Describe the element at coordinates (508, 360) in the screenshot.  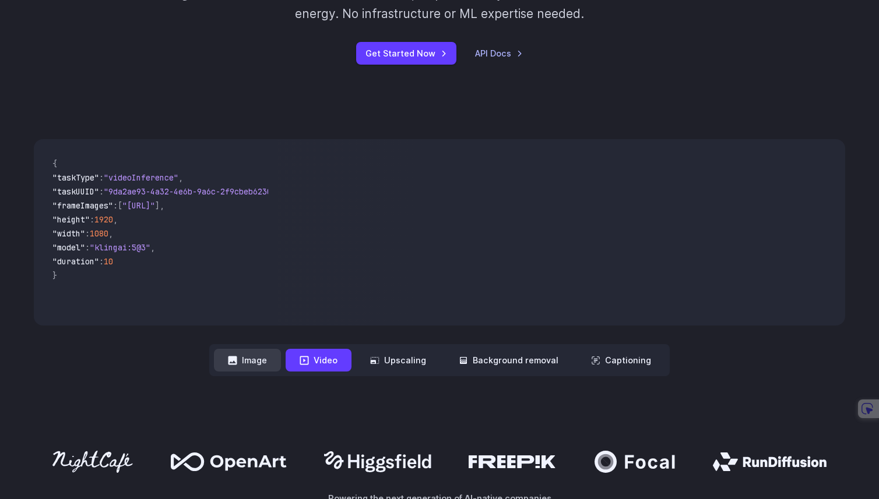
I see `button: Background removal` at that location.